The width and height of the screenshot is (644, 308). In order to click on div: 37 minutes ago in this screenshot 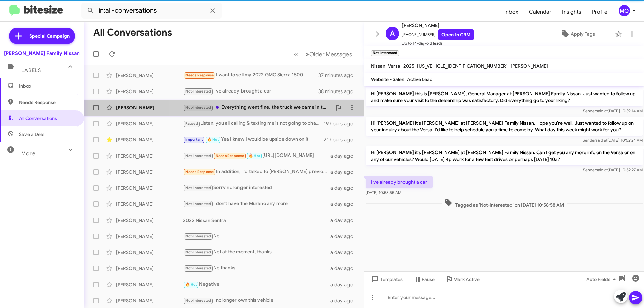, I will do `click(339, 75)`.